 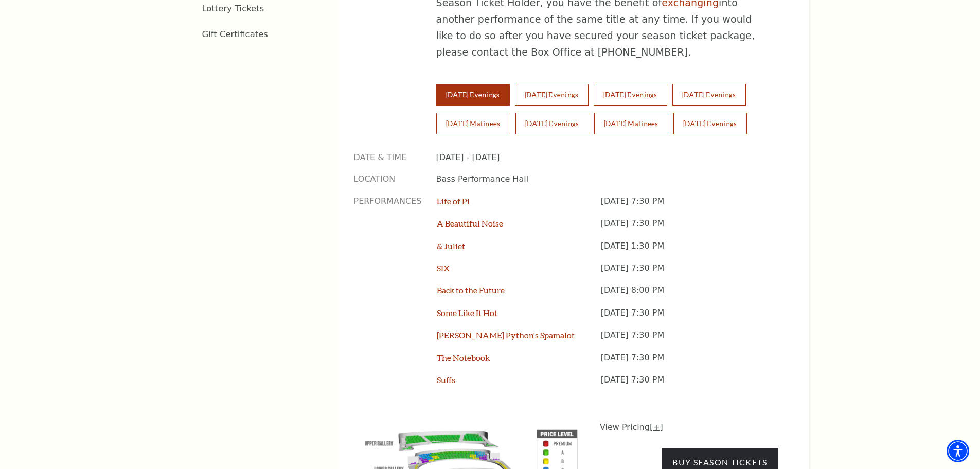 I want to click on a: SIX, so click(x=443, y=268).